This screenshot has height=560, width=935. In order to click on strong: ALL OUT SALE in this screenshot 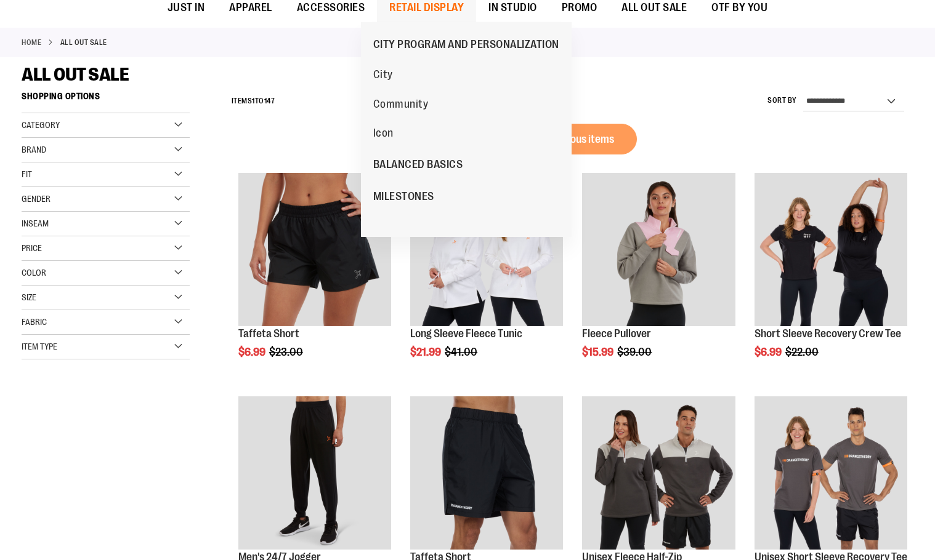, I will do `click(84, 42)`.